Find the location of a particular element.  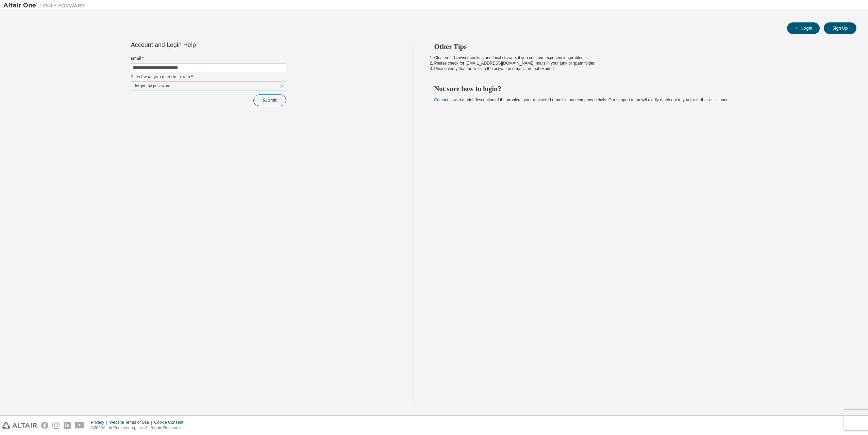

div: Privacy is located at coordinates (100, 423).